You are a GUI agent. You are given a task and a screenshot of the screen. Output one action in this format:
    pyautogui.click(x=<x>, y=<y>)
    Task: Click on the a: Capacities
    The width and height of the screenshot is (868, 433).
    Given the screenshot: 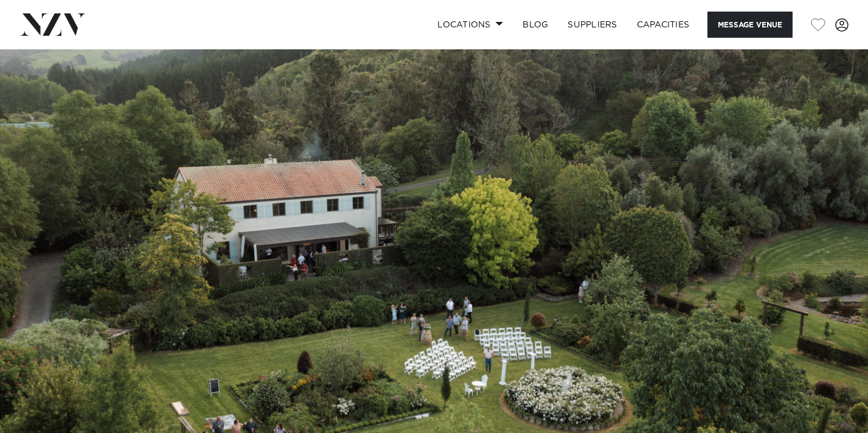 What is the action you would take?
    pyautogui.click(x=663, y=24)
    